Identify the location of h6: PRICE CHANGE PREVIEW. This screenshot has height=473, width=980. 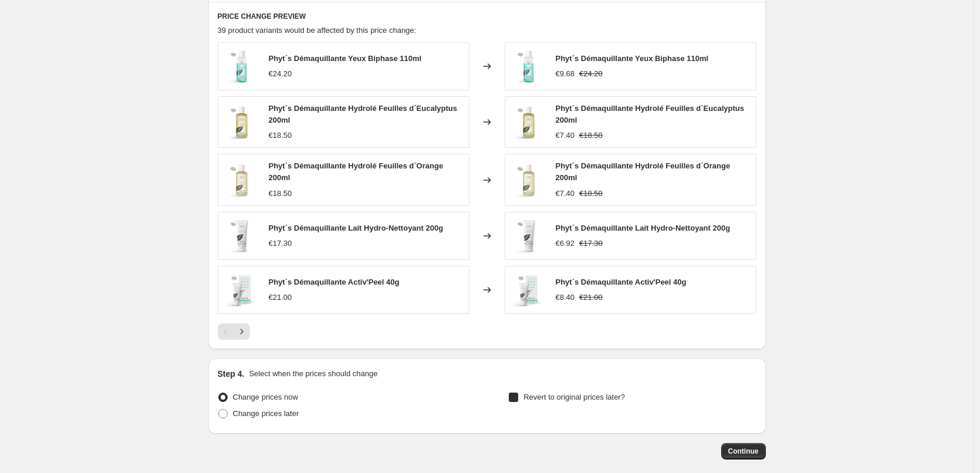
(487, 16).